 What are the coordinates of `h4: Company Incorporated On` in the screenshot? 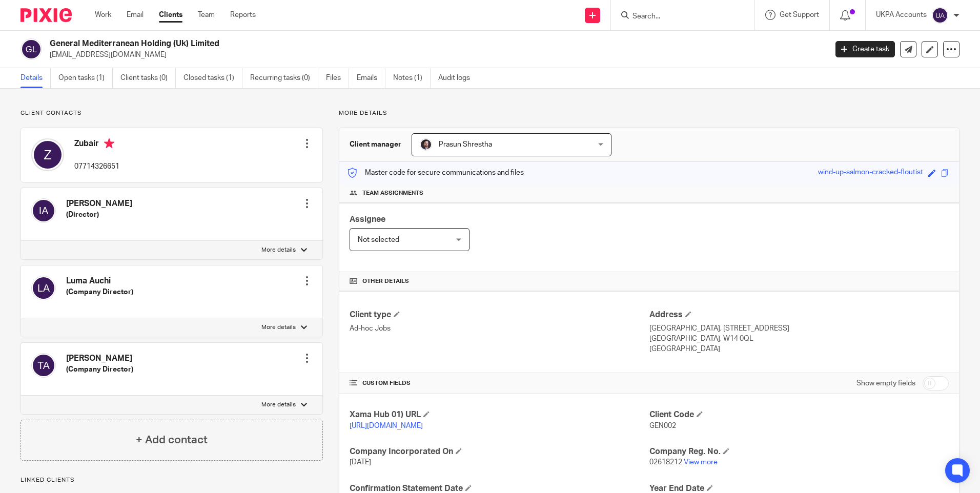 It's located at (500, 452).